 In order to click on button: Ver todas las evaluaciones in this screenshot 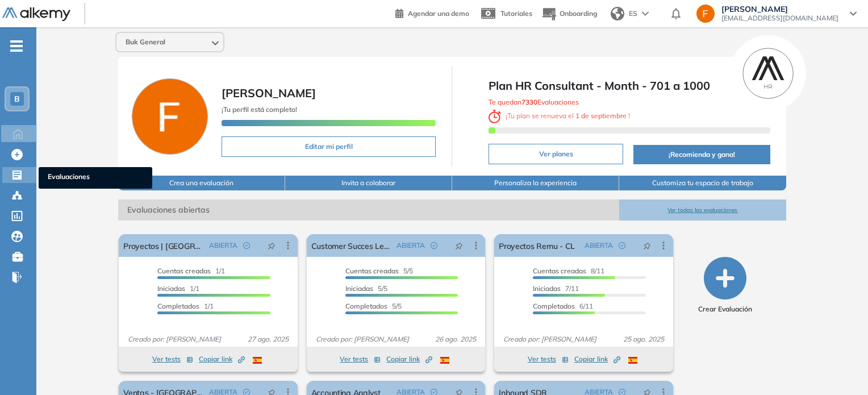, I will do `click(703, 210)`.